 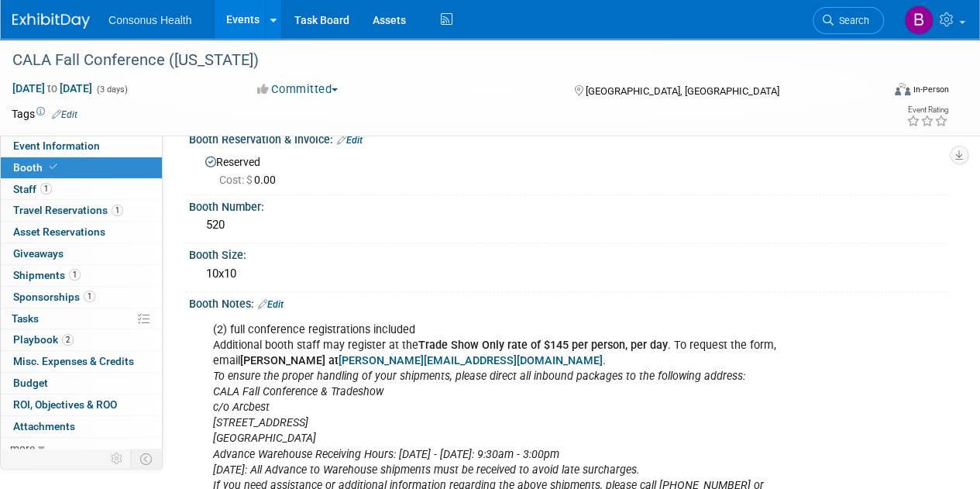 I want to click on span: Asset Reservations, so click(x=59, y=232).